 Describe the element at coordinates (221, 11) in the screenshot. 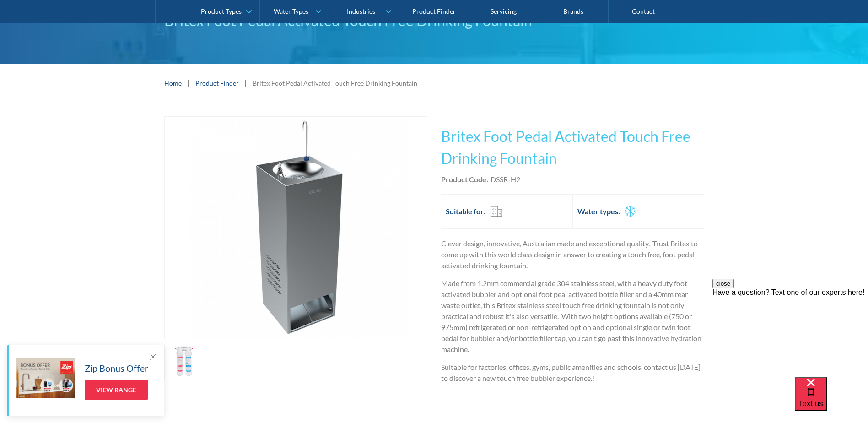

I see `div: Product Types` at that location.